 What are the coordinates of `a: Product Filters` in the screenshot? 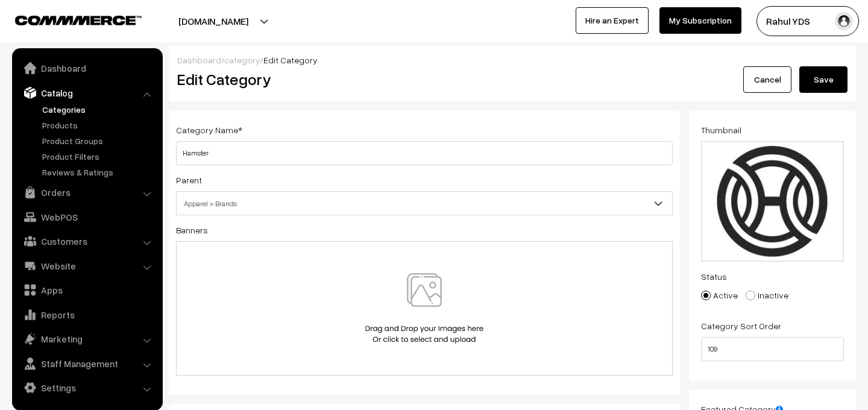 It's located at (99, 156).